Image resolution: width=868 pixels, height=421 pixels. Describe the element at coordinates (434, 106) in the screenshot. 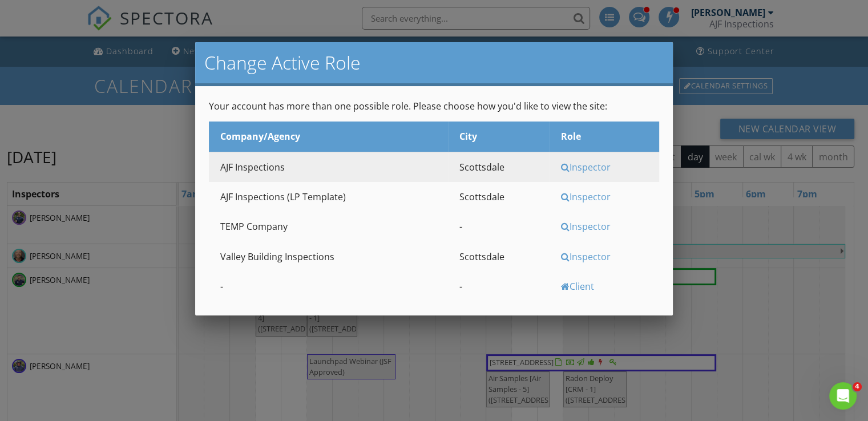

I see `p: Your account has more than one possible role. Please choose how you'd like to view the site:` at that location.